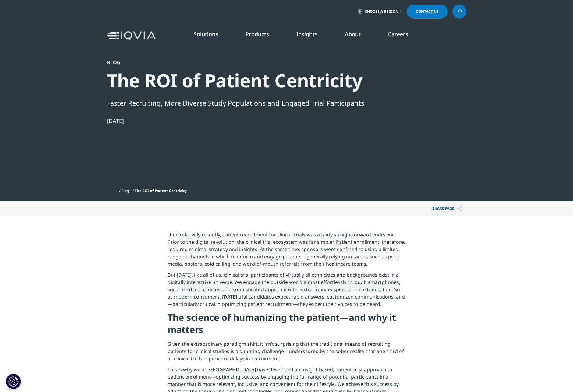  What do you see at coordinates (312, 35) in the screenshot?
I see `nav: Primary` at bounding box center [312, 35].